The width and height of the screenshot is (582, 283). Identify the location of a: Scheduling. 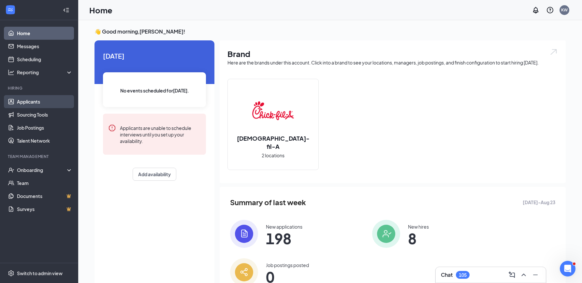
(45, 59).